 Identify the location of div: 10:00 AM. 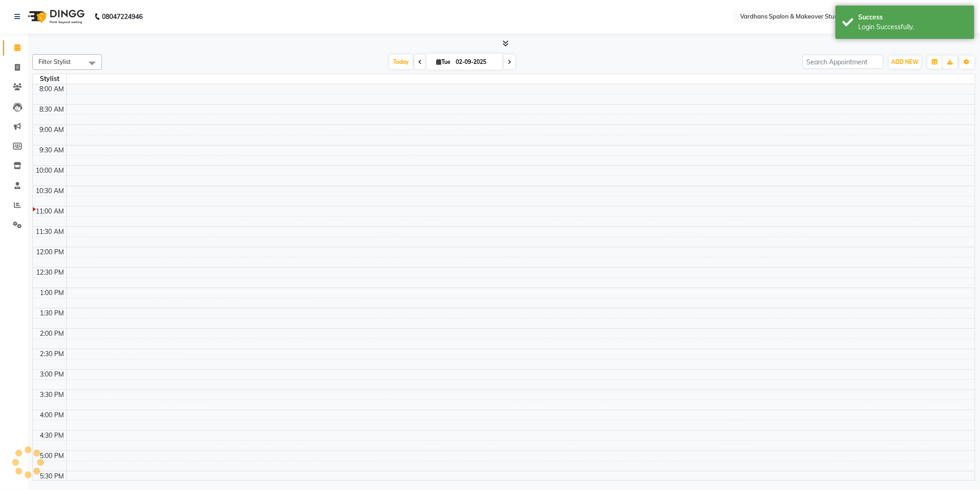
(50, 171).